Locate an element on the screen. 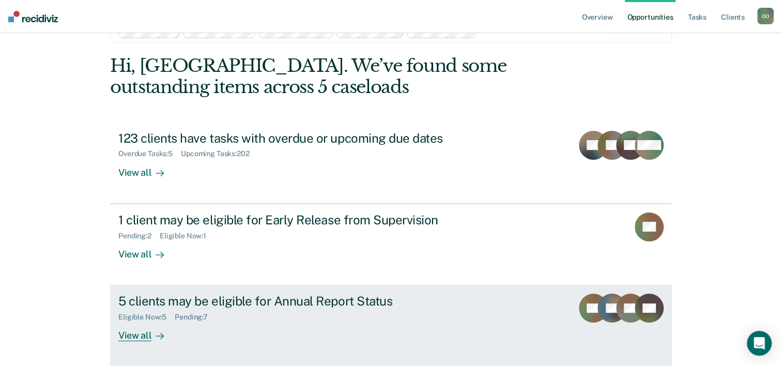 The height and width of the screenshot is (366, 782). div: 123 clients have tasks with overdue or upcoming due dates is located at coordinates (300, 138).